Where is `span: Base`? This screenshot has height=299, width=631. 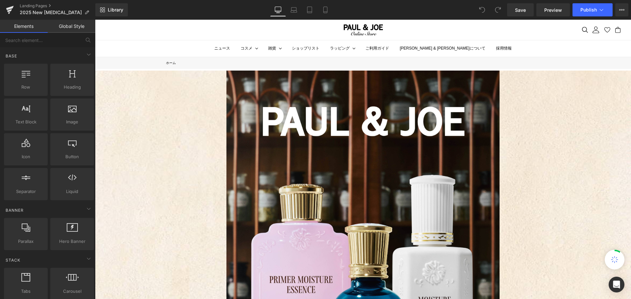 span: Base is located at coordinates (11, 56).